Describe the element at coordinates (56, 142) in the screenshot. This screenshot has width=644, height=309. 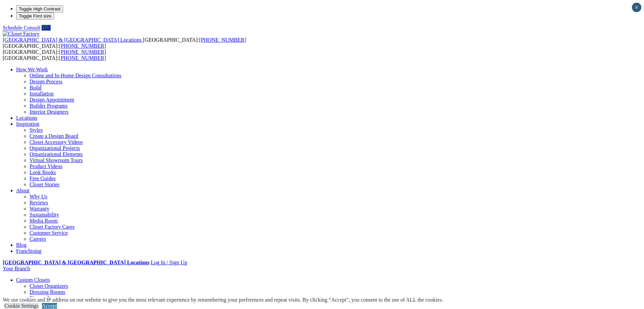
I see `a: Closet Accessory Videos` at that location.